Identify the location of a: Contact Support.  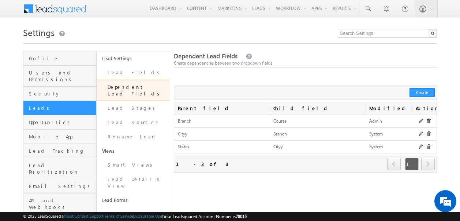
(89, 215).